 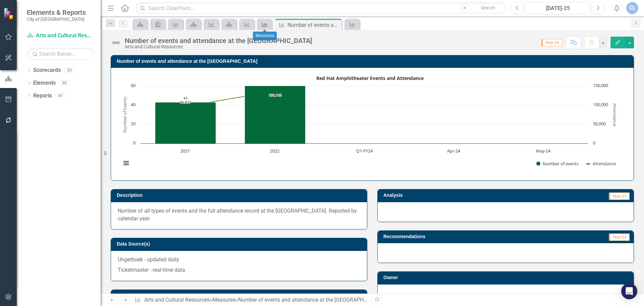 I want to click on text: Q1-FY24, so click(x=364, y=151).